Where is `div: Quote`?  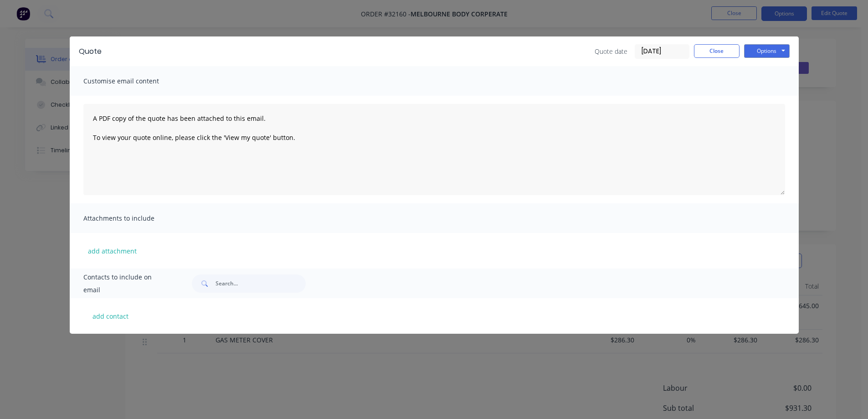 div: Quote is located at coordinates (90, 51).